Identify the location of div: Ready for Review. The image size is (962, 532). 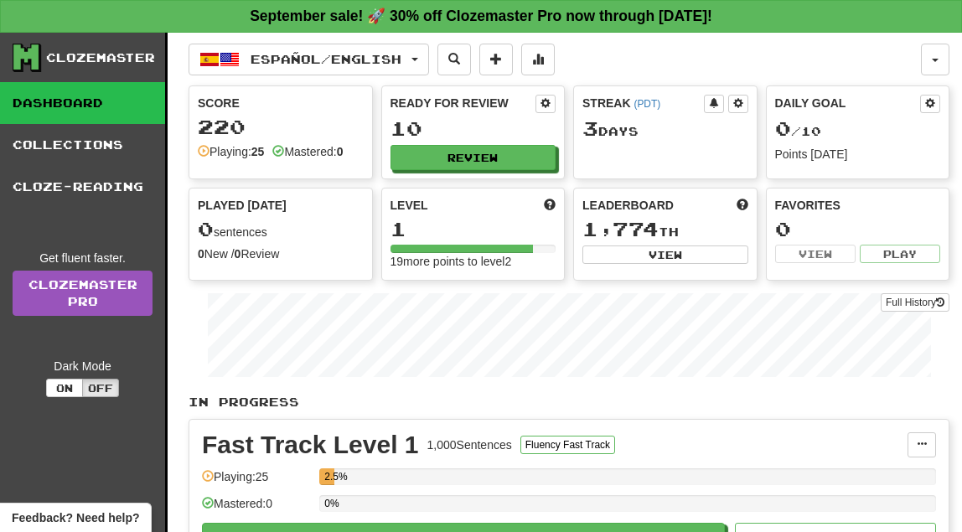
(463, 103).